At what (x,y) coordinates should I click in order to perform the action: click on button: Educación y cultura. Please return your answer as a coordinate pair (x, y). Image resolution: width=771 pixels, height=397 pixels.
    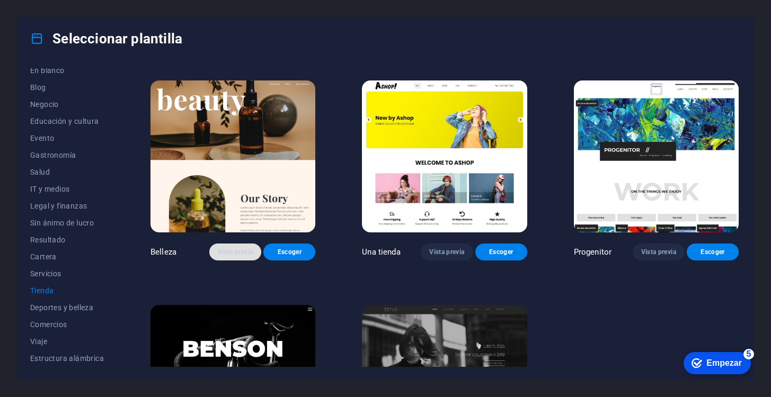
    Looking at the image, I should click on (67, 121).